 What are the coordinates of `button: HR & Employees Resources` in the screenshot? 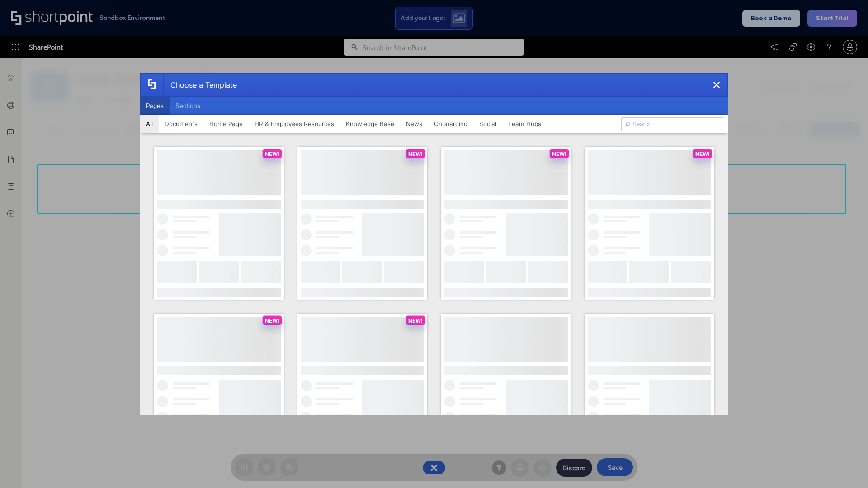 It's located at (294, 124).